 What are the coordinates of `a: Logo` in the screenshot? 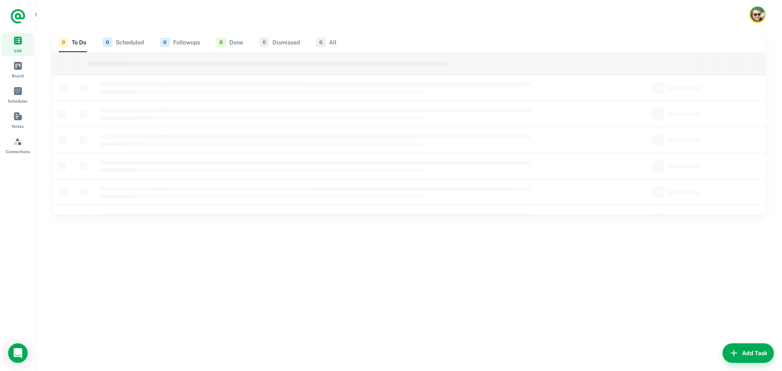 It's located at (18, 16).